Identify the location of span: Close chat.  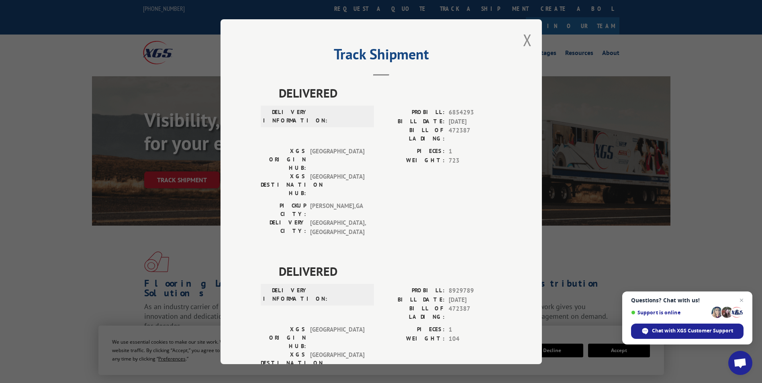
(742, 301).